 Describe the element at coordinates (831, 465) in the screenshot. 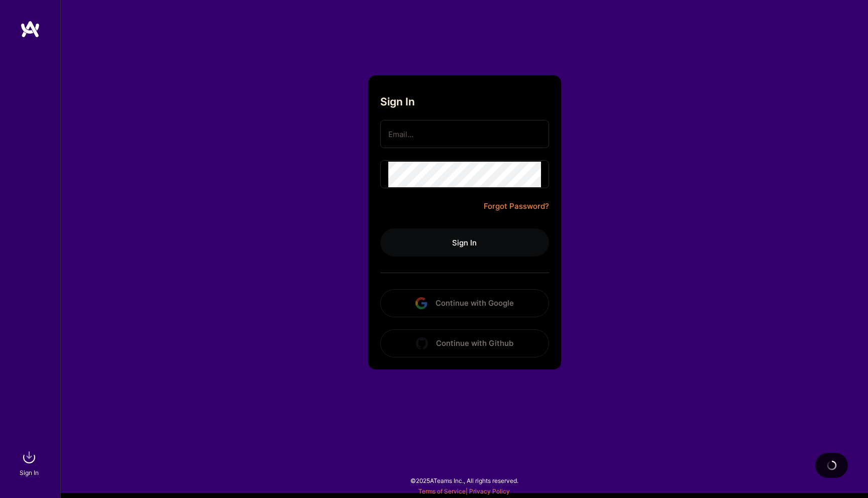

I see `img: loading` at that location.